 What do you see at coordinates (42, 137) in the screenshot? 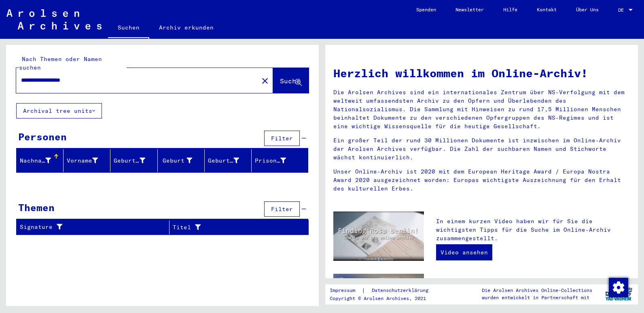
I see `div: Personen` at bounding box center [42, 137].